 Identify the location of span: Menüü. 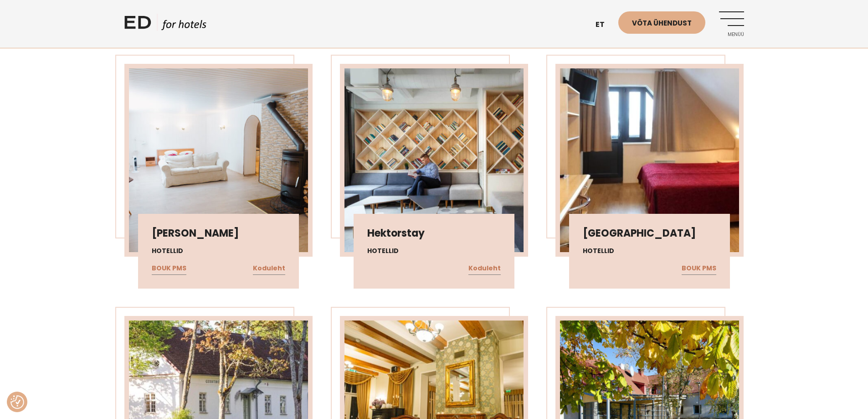
(732, 35).